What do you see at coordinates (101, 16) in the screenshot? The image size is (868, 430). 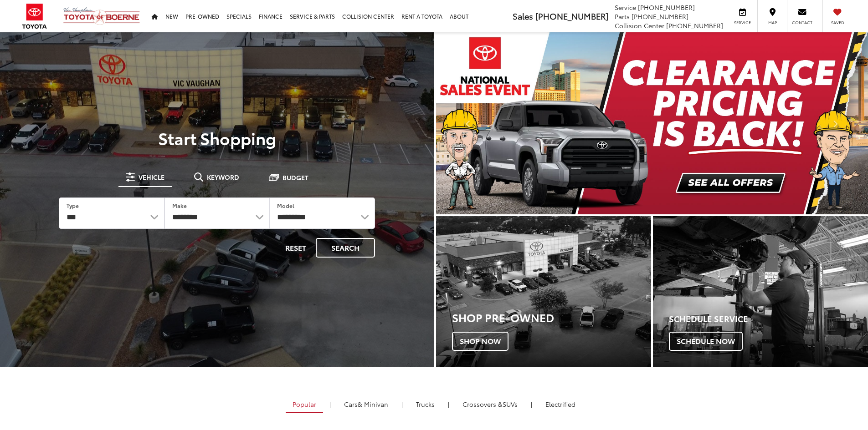 I see `img: Vic Vaughan Toyota of Boerne` at bounding box center [101, 16].